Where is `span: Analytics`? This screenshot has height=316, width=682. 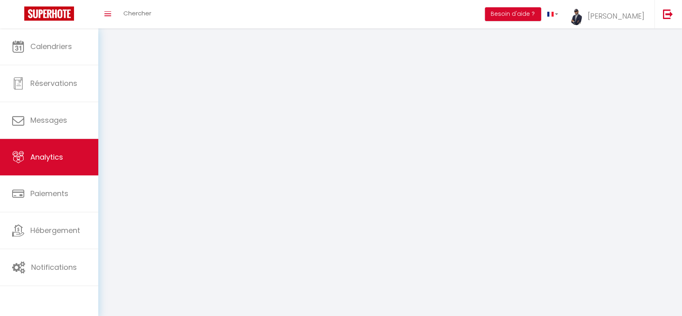 span: Analytics is located at coordinates (47, 157).